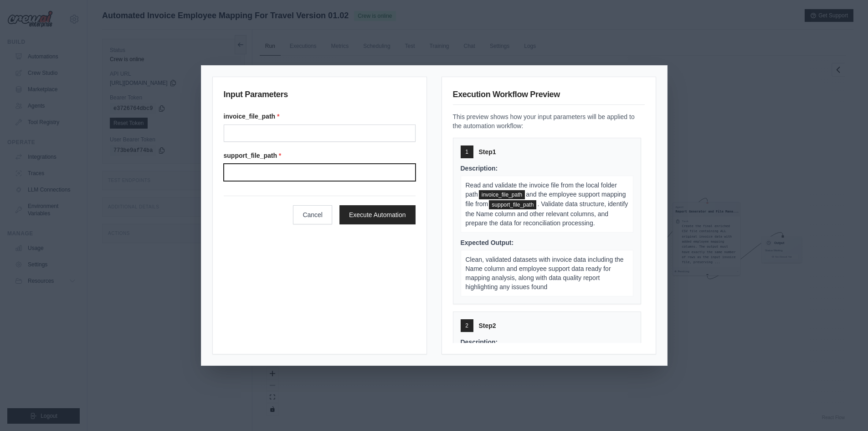  I want to click on span: Read and validate the invoice file from the local folder path, so click(541, 189).